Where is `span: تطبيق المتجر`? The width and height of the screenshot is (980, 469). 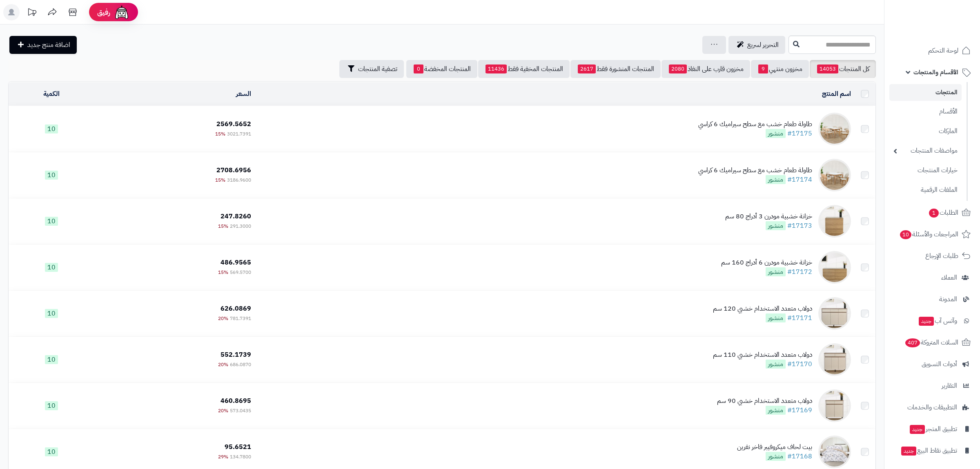
span: تطبيق المتجر is located at coordinates (934, 430).